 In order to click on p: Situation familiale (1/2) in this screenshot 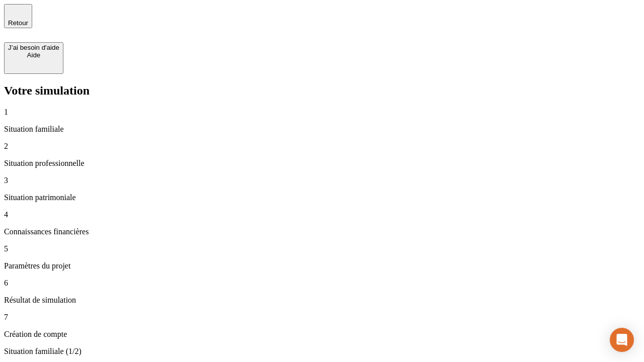, I will do `click(322, 352)`.